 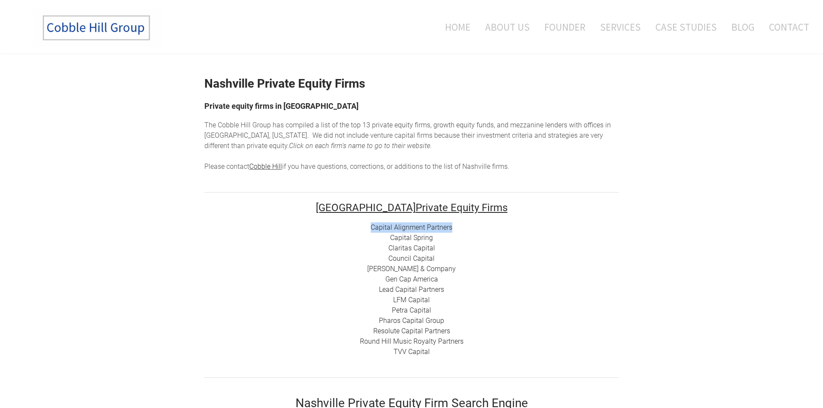 I want to click on strong: Nashville Private Equity Firms, so click(x=285, y=83).